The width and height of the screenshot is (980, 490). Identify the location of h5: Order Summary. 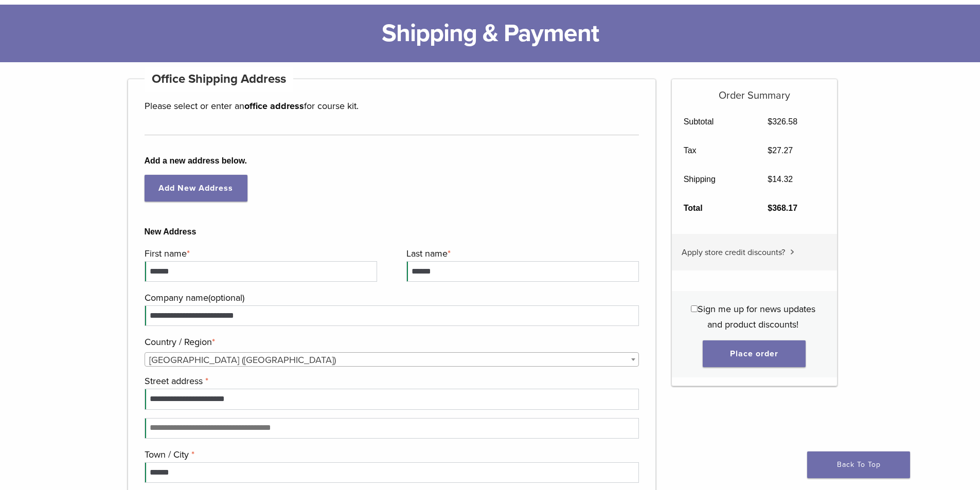
(755, 91).